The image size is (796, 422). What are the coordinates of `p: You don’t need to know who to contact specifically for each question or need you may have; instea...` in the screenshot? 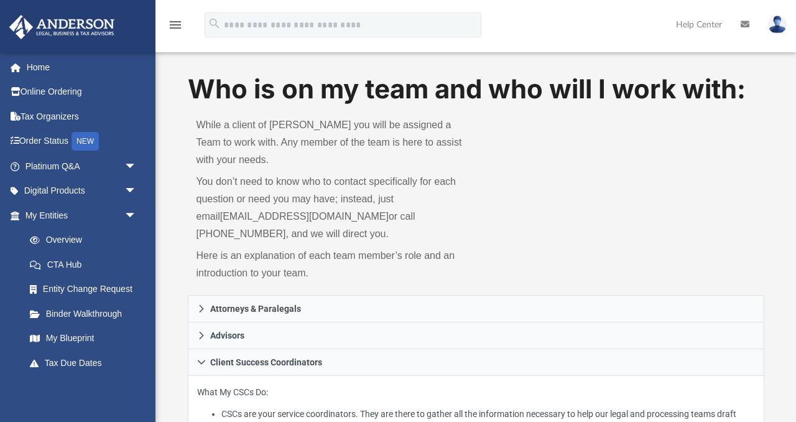 It's located at (332, 208).